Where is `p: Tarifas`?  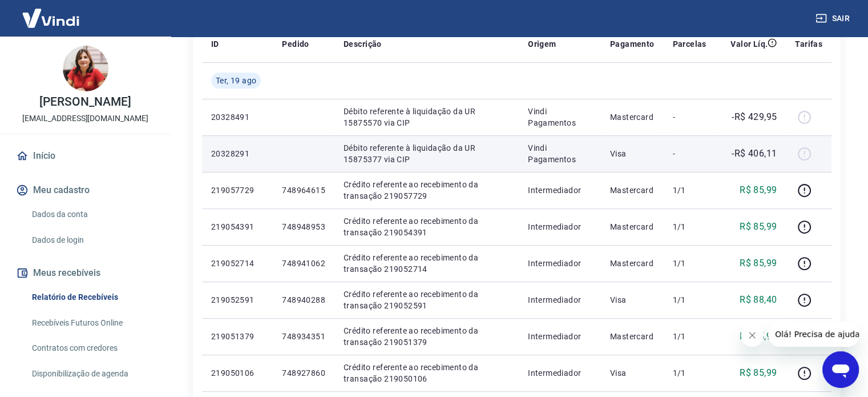 p: Tarifas is located at coordinates (809, 44).